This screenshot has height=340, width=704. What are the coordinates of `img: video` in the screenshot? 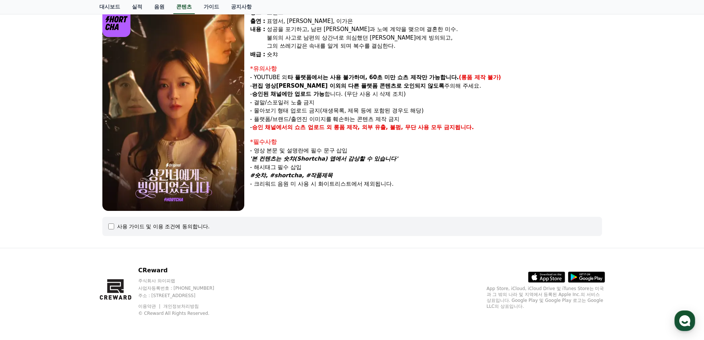 It's located at (173, 109).